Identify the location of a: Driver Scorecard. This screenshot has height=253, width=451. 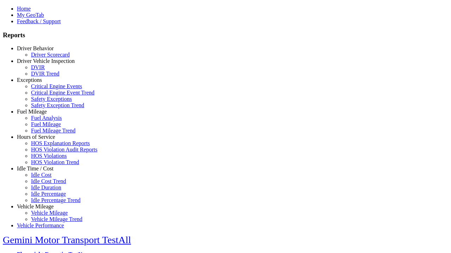
(50, 55).